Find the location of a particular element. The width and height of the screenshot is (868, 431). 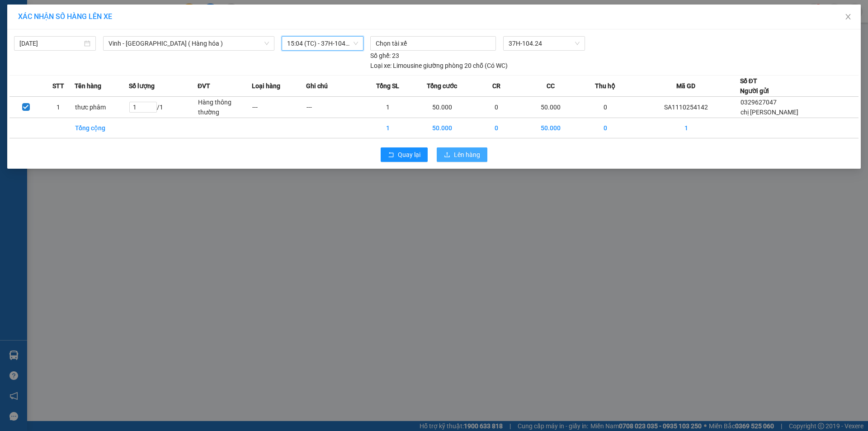

td: Hàng thông thường is located at coordinates (225, 107).